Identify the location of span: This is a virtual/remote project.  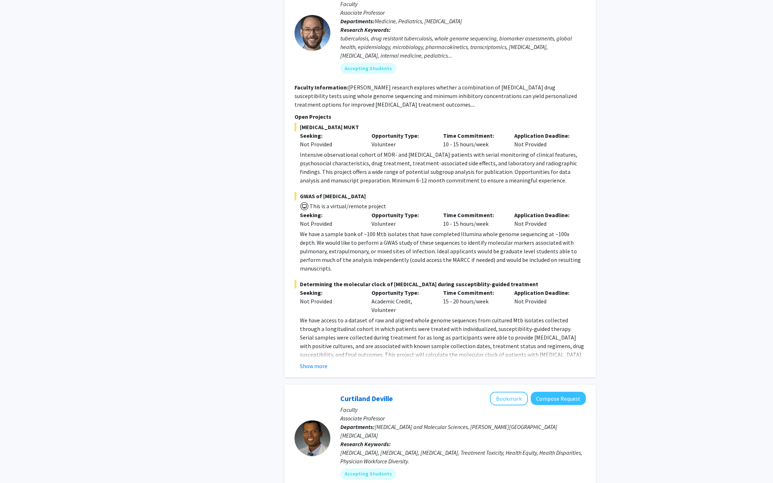
(347, 206).